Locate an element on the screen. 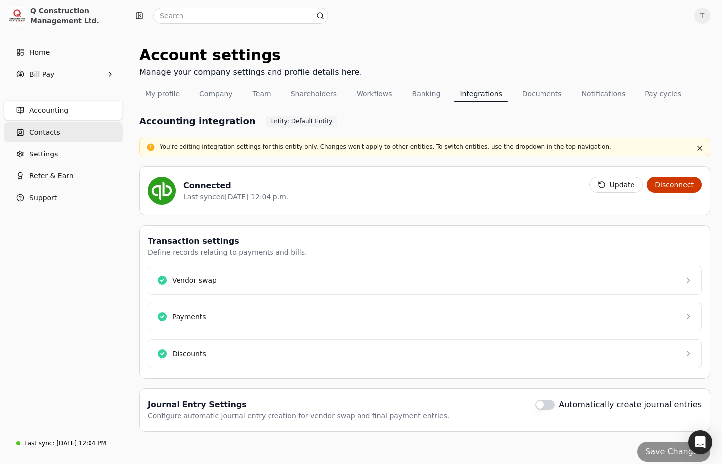  button: Update is located at coordinates (616, 185).